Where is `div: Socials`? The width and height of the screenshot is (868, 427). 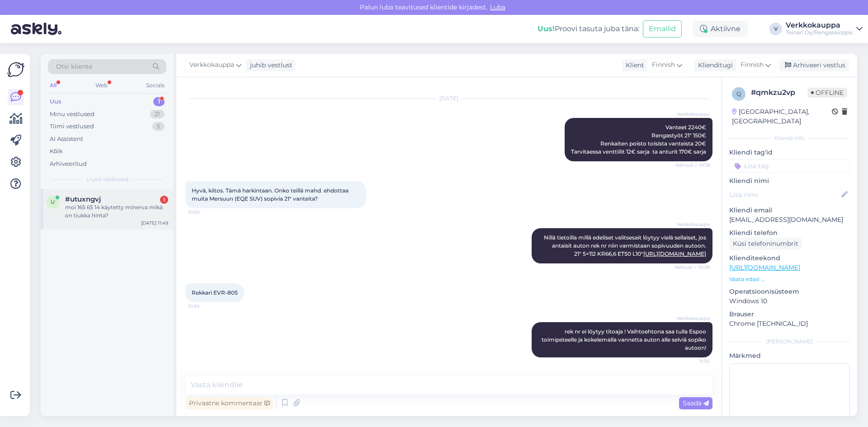 div: Socials is located at coordinates (155, 85).